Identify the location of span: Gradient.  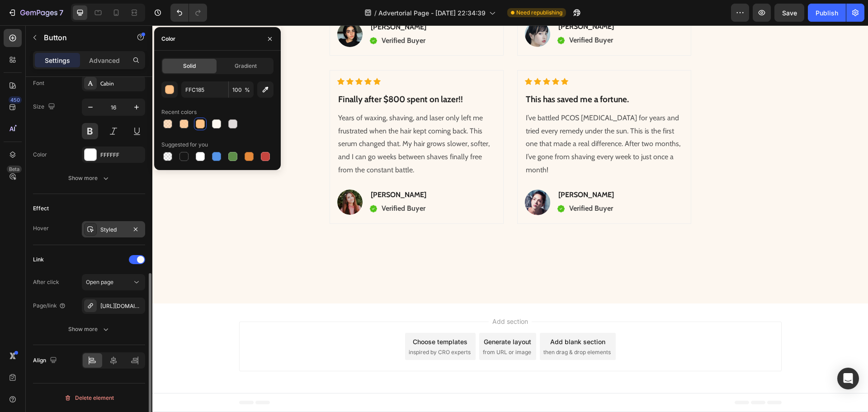
(246, 66).